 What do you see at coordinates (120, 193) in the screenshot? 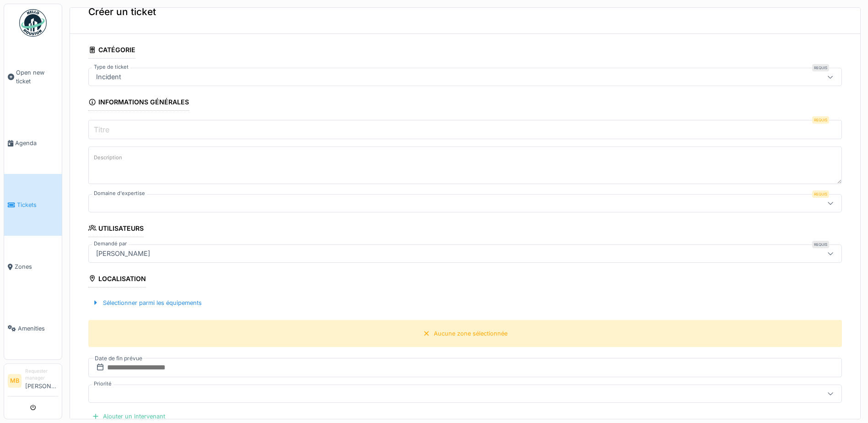
I see `label: Domaine d'expertise` at bounding box center [120, 193].